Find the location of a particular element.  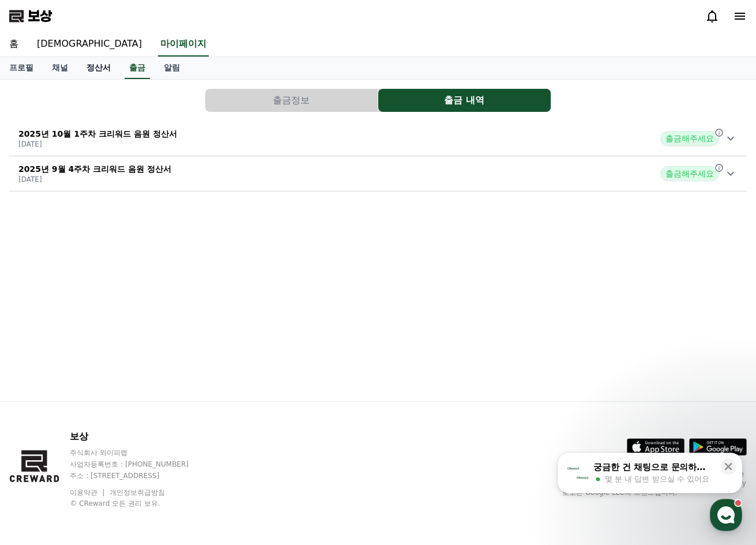

button: 출금 내역 is located at coordinates (464, 101).